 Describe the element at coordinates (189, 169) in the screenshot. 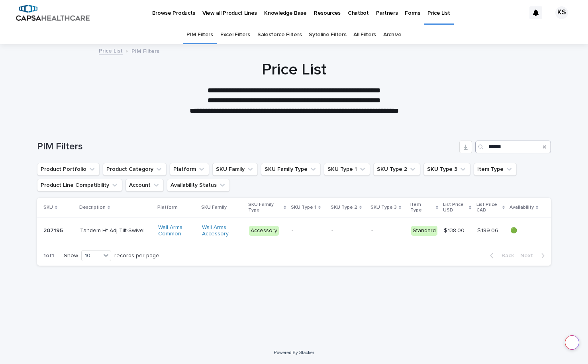

I see `button: Platform` at that location.